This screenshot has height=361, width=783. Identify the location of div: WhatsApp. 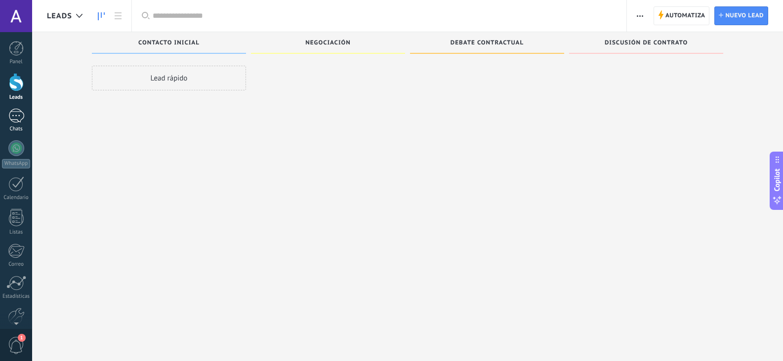
(16, 164).